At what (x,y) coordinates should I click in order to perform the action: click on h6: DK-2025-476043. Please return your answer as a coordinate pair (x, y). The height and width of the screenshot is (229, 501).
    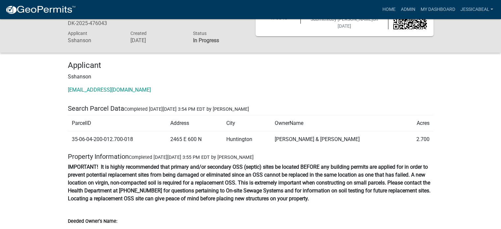
    Looking at the image, I should click on (94, 23).